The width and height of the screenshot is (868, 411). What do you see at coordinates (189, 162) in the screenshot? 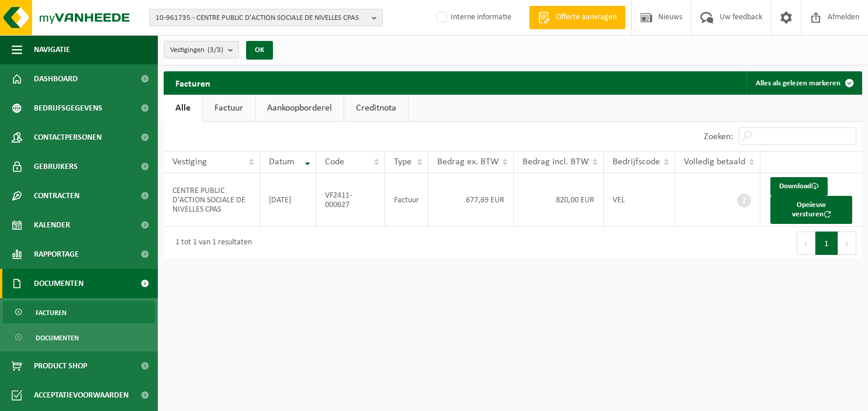
I see `span: Vestiging` at bounding box center [189, 162].